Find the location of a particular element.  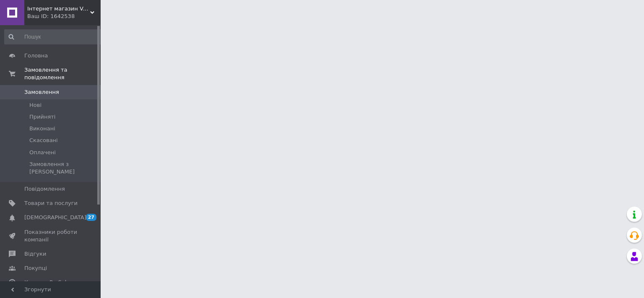

span: Каталог ProSale is located at coordinates (47, 282).